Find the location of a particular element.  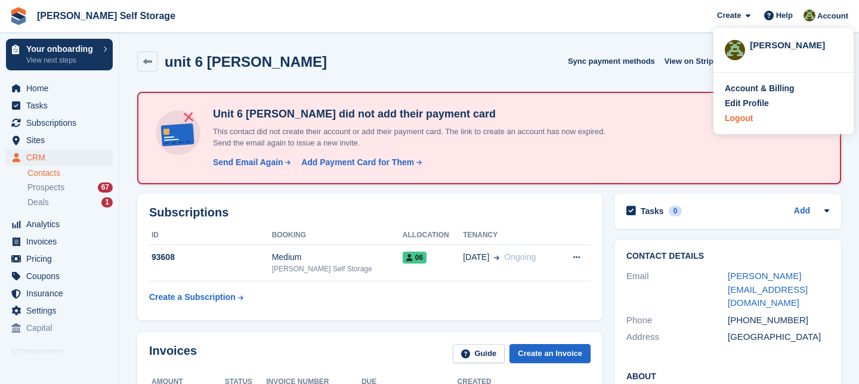

a: View on Stripe is located at coordinates (696, 61).